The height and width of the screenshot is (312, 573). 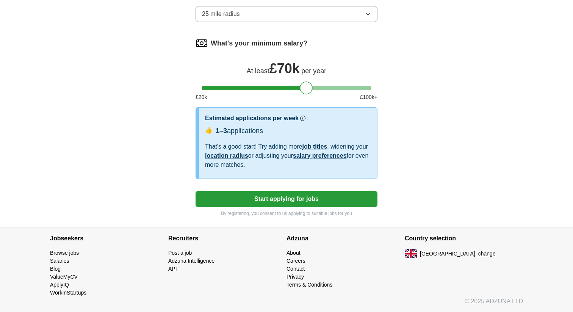 What do you see at coordinates (296, 261) in the screenshot?
I see `a: Careers` at bounding box center [296, 261].